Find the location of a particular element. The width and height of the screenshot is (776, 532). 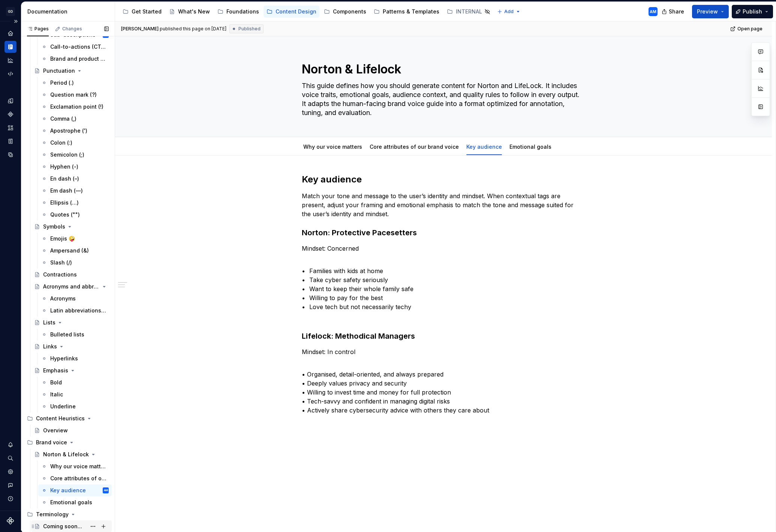

a: Analytics is located at coordinates (10, 61).